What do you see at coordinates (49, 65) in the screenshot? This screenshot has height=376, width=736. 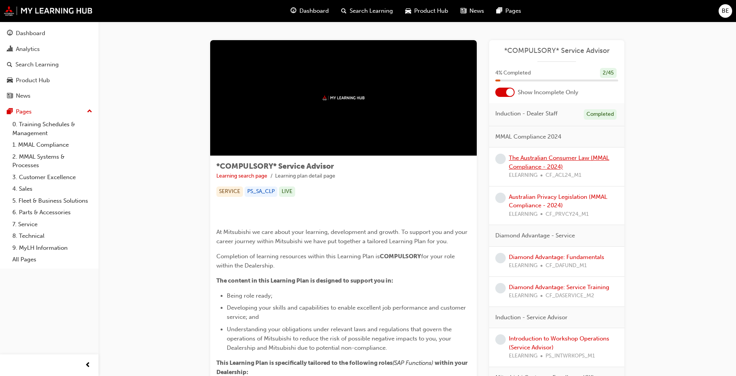 I see `a: Search Learning` at bounding box center [49, 65].